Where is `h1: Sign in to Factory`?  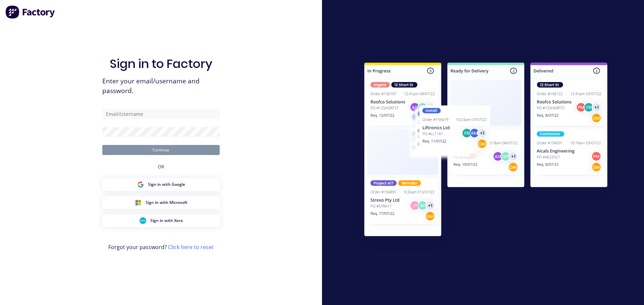 h1: Sign in to Factory is located at coordinates (161, 64).